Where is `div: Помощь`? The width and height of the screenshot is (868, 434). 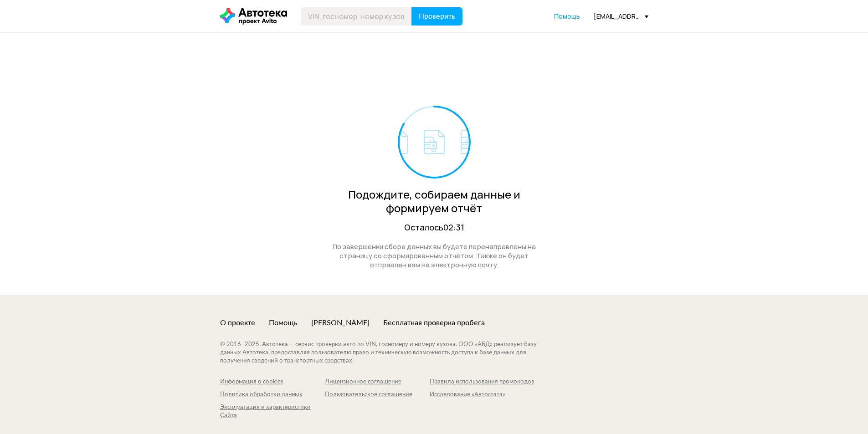 div: Помощь is located at coordinates (283, 323).